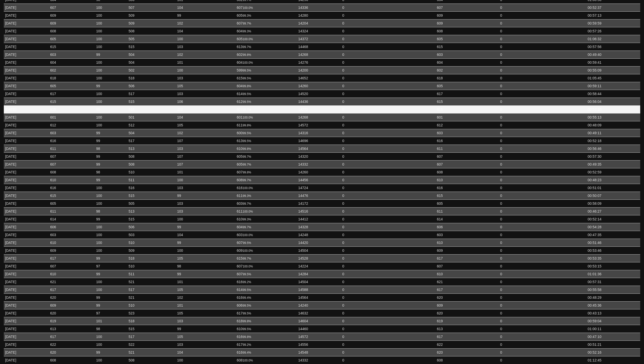 The height and width of the screenshot is (364, 644). What do you see at coordinates (152, 109) in the screenshot?
I see `td: 516` at bounding box center [152, 109].